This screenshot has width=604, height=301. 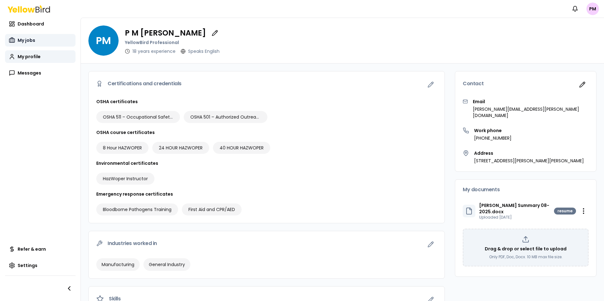 What do you see at coordinates (242, 148) in the screenshot?
I see `div: 40 HOUR HAZWOPER` at bounding box center [242, 148].